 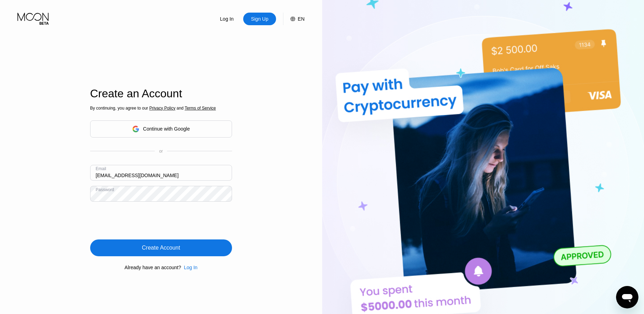 What do you see at coordinates (152, 267) in the screenshot?
I see `div: Already have an account?` at bounding box center [152, 267].